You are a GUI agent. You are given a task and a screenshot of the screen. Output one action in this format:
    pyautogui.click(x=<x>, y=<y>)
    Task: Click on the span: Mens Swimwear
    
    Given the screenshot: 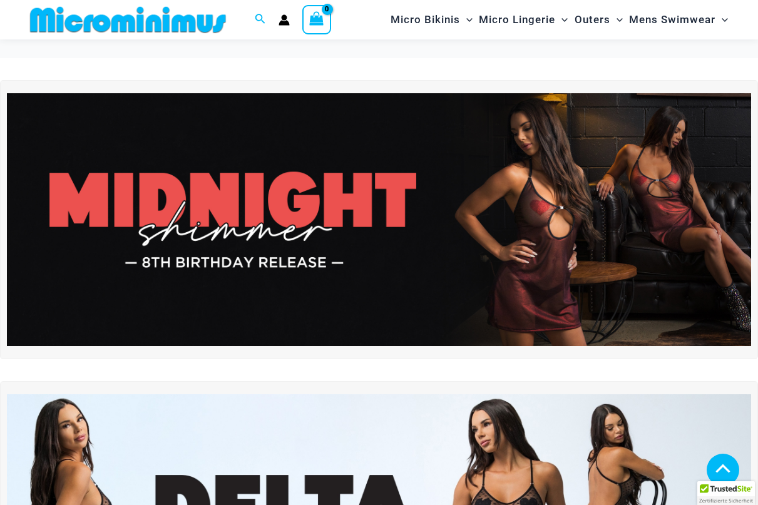 What is the action you would take?
    pyautogui.click(x=672, y=19)
    